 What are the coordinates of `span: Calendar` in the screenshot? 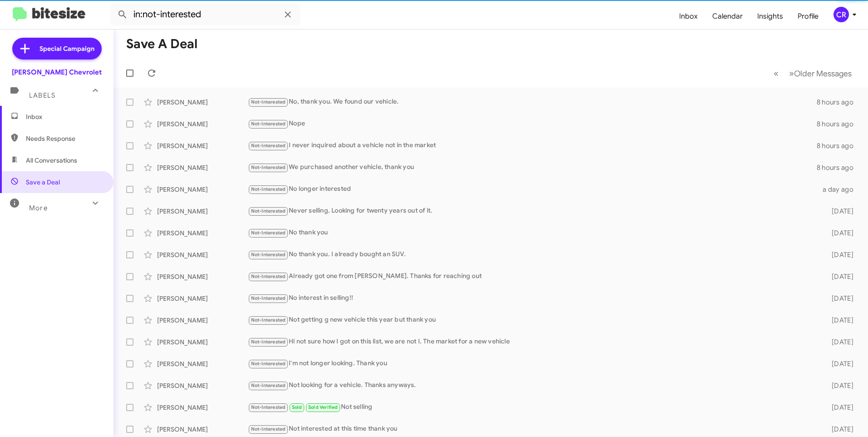 It's located at (727, 16).